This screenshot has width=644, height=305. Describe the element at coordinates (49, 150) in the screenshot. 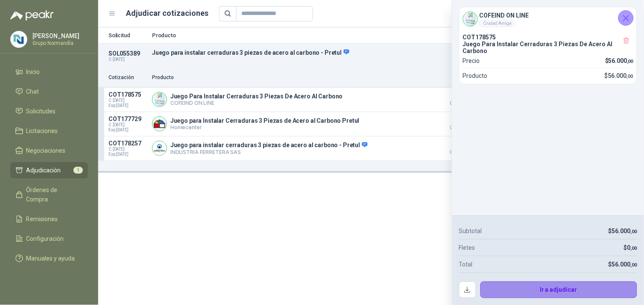

I see `a: Negociaciones` at that location.